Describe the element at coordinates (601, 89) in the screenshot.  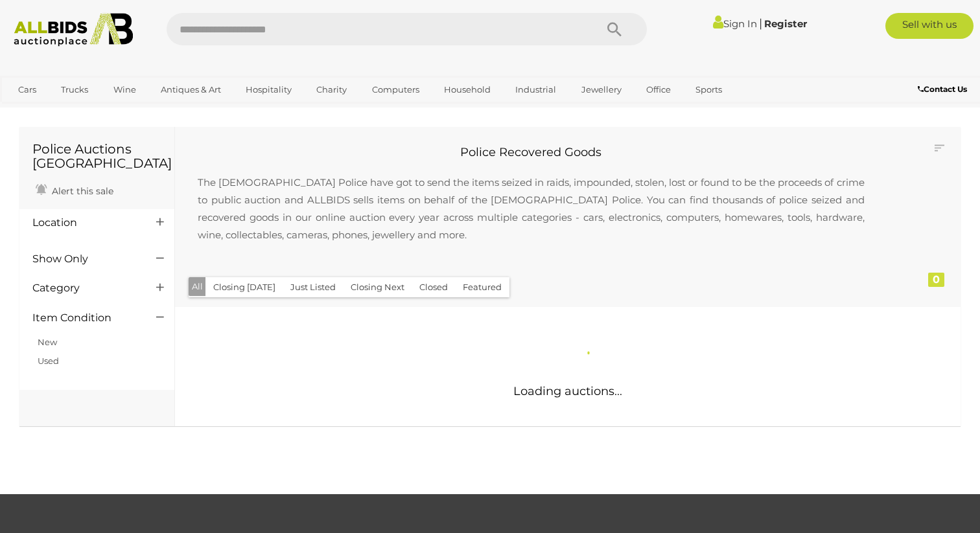
I see `a: Jewellery` at that location.